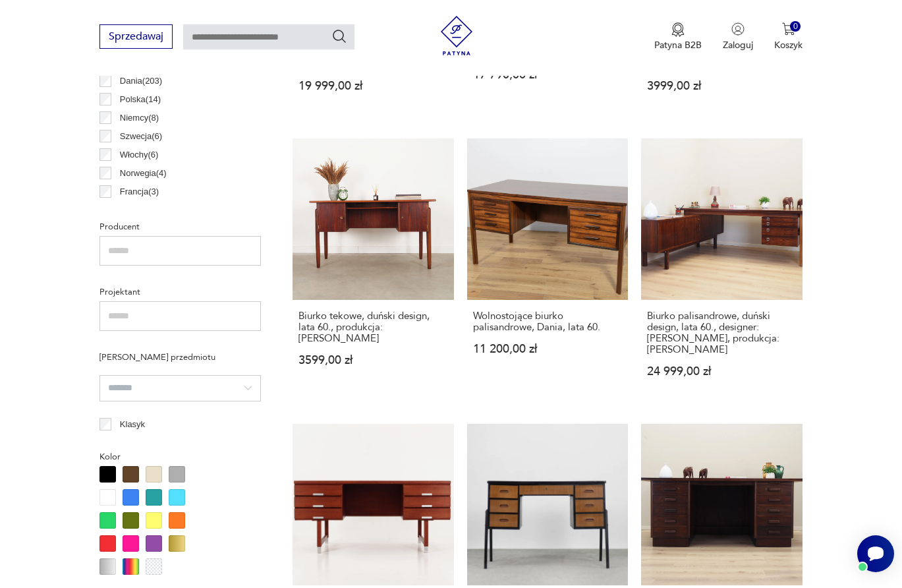 This screenshot has height=588, width=902. Describe the element at coordinates (738, 37) in the screenshot. I see `button: Zaloguj` at that location.